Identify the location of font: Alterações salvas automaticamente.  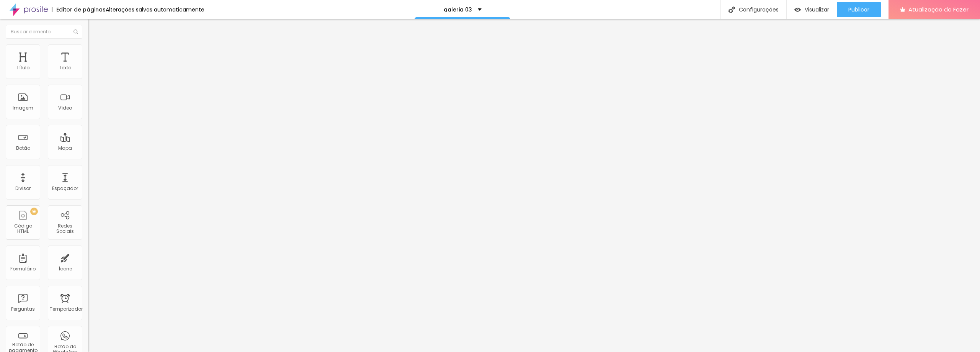
(155, 10).